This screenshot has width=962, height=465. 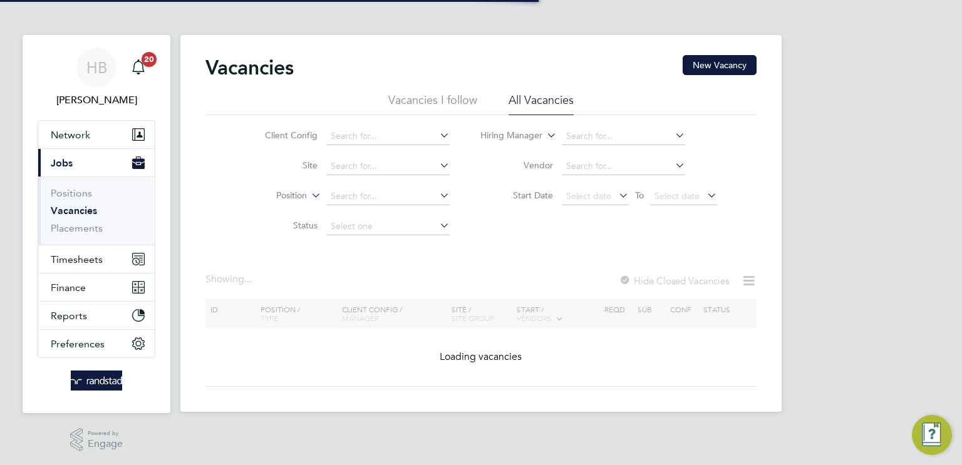 I want to click on span: 20, so click(x=149, y=59).